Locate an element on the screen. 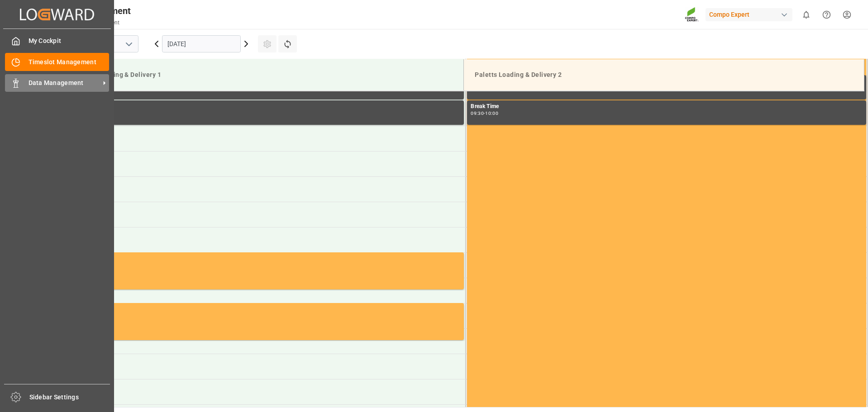 The height and width of the screenshot is (412, 868). div: Paletts Loading & Delivery 1 is located at coordinates (264, 75).